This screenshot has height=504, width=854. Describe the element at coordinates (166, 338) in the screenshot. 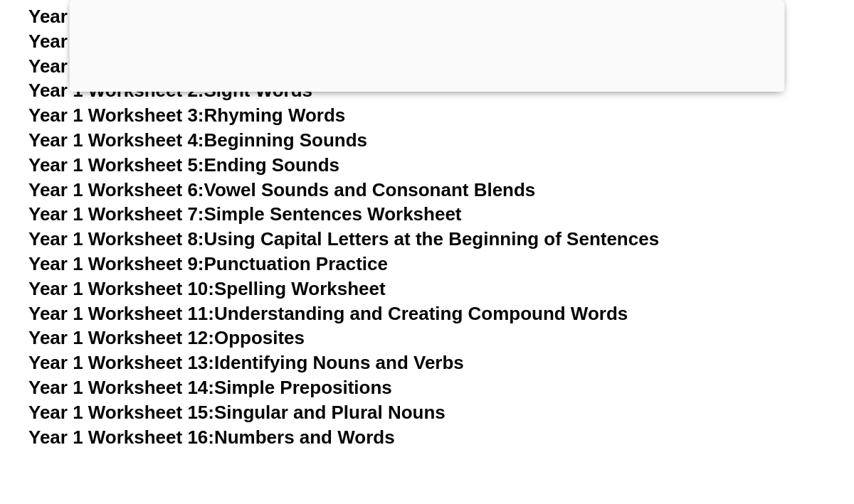

I see `a: Year 1 Worksheet 12:Opposites` at that location.